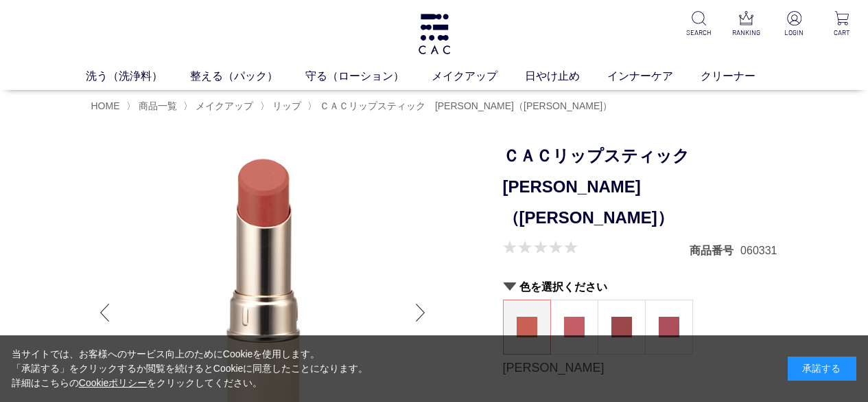  What do you see at coordinates (368, 76) in the screenshot?
I see `a: 守る（ローション）` at bounding box center [368, 76].